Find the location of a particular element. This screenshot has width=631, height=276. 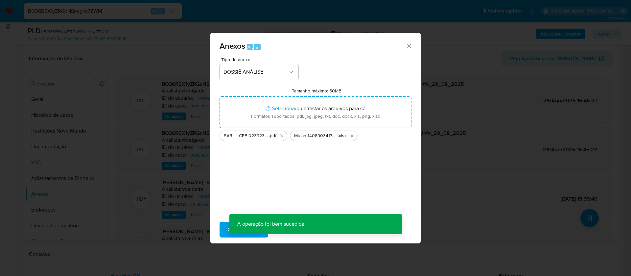

button: Excluir SAR - - CPF 02392394903 - JAIR CLOSKO.pdf is located at coordinates (282, 136).